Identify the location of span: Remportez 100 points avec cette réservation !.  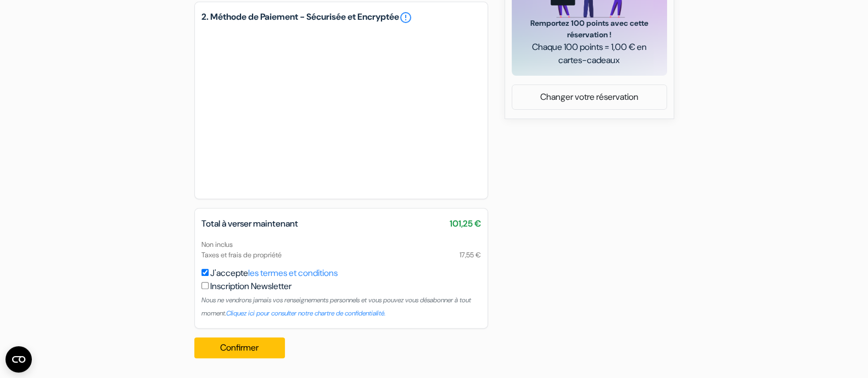
(589, 29).